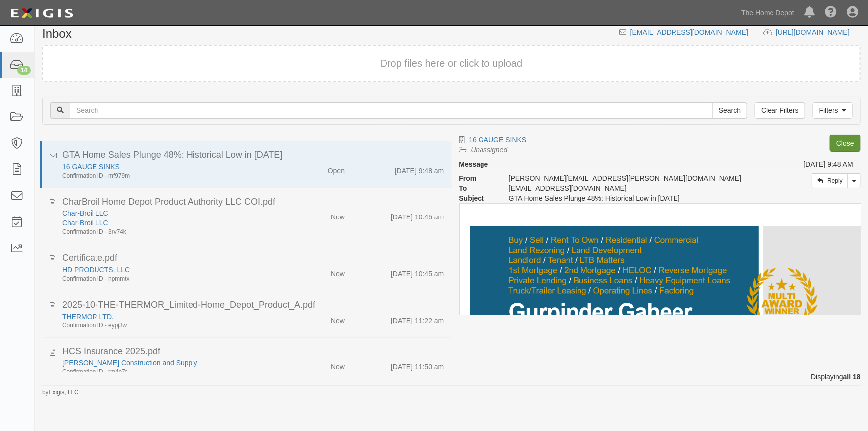 This screenshot has height=431, width=868. Describe the element at coordinates (253, 202) in the screenshot. I see `div: CharBroil Home Depot Product Authority LLC COI.pdf` at that location.